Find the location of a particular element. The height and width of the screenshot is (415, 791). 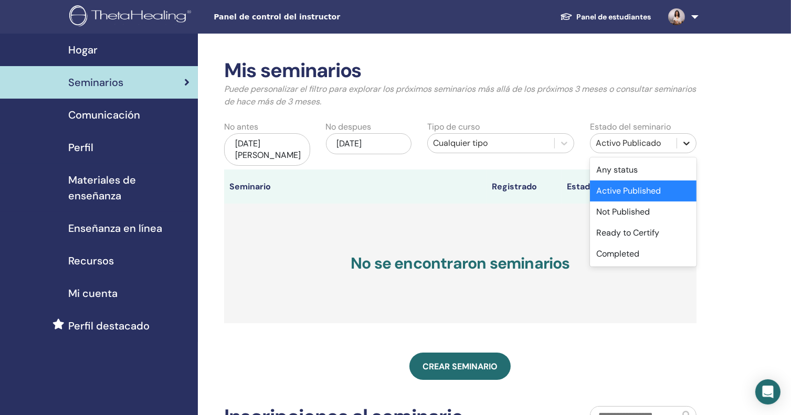

img: default.jpg is located at coordinates (677, 17).